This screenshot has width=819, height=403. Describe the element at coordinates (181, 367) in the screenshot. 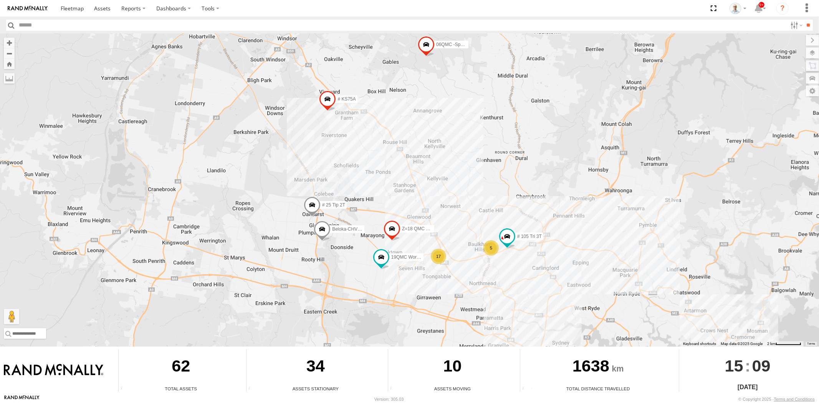

I see `div: 62` at that location.